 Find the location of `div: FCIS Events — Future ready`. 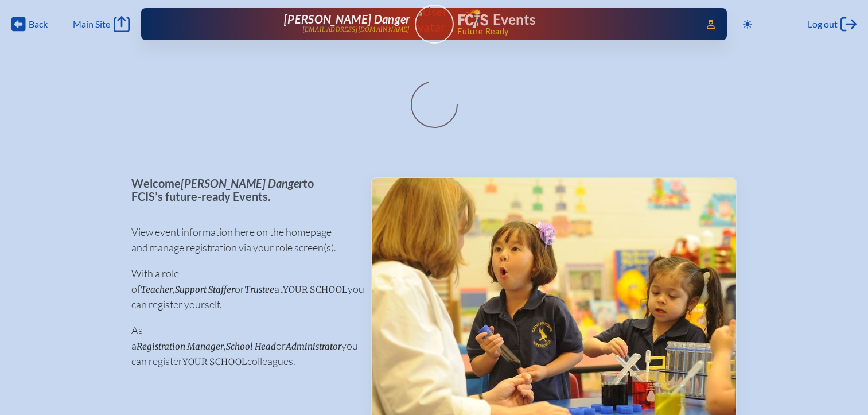

div: FCIS Events — Future ready is located at coordinates (574, 23).